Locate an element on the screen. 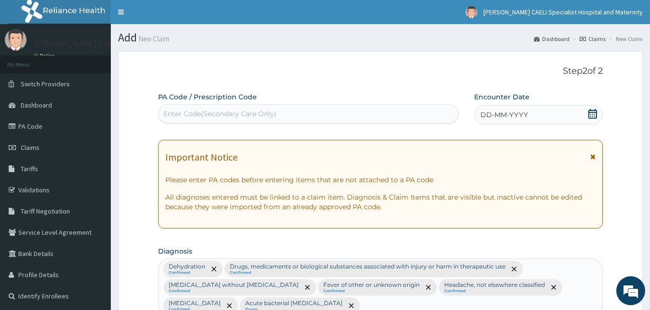  span: Tariffs is located at coordinates (29, 169).